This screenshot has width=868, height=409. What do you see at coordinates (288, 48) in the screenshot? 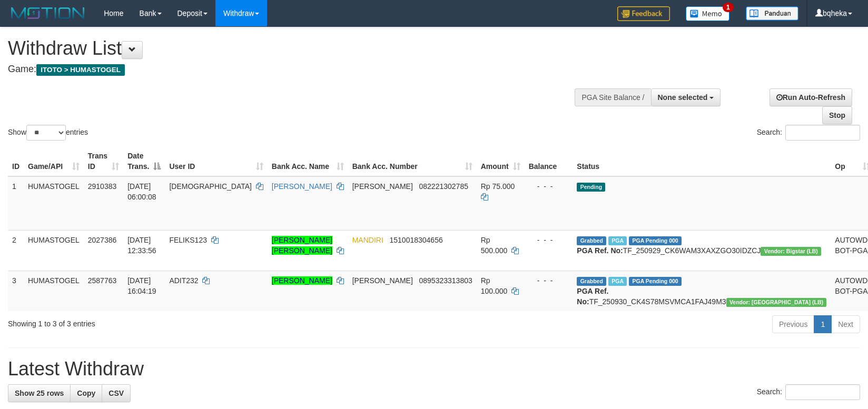
I see `h1: Withdraw List` at bounding box center [288, 48].